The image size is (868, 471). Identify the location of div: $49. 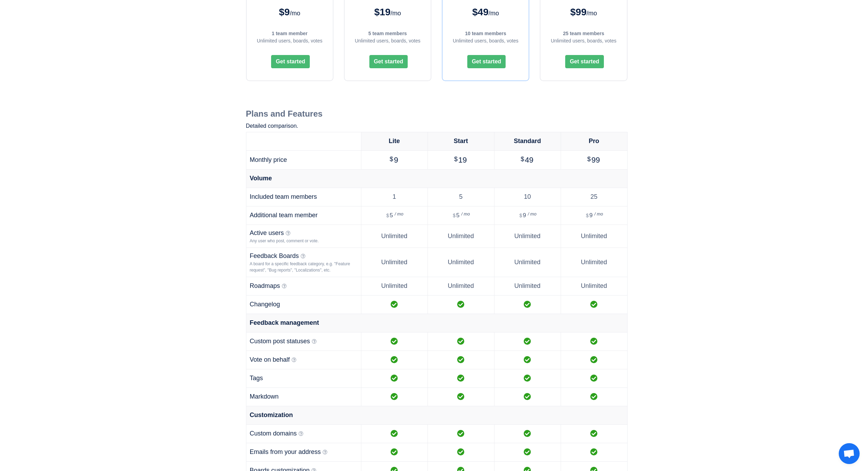
(485, 12).